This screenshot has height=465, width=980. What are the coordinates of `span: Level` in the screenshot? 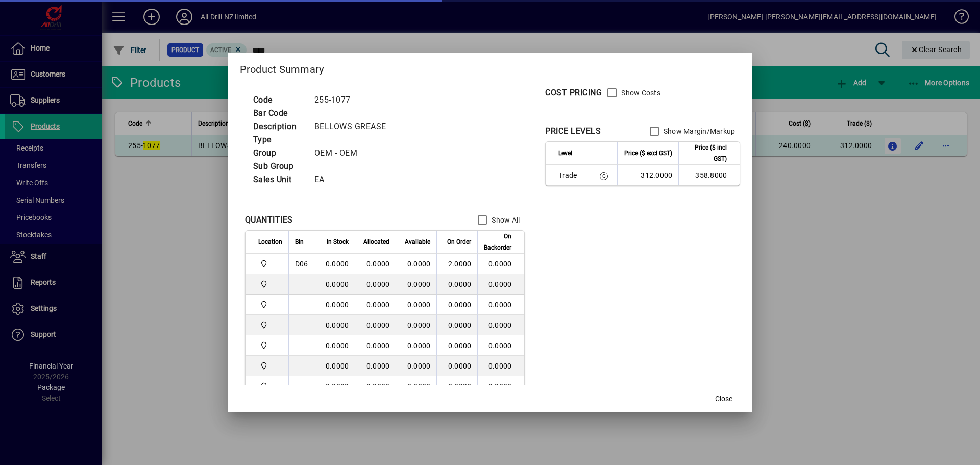 It's located at (565, 153).